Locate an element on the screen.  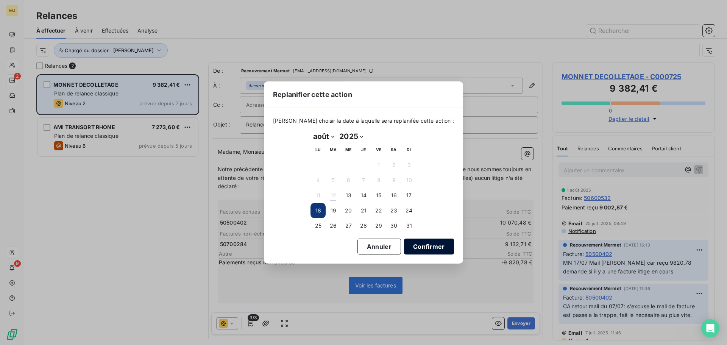
button: 21 is located at coordinates (363, 210).